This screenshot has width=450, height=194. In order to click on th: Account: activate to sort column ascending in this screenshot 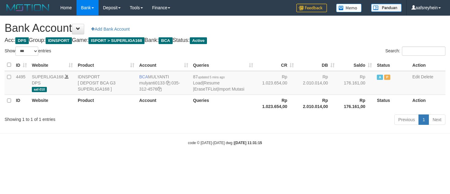, I will do `click(164, 65)`.